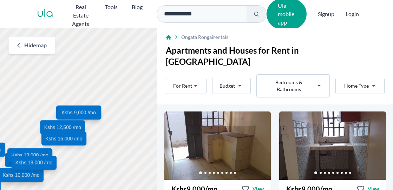 The height and width of the screenshot is (190, 393). Describe the element at coordinates (30, 156) in the screenshot. I see `span: Kshs 13,000 /mo` at that location.